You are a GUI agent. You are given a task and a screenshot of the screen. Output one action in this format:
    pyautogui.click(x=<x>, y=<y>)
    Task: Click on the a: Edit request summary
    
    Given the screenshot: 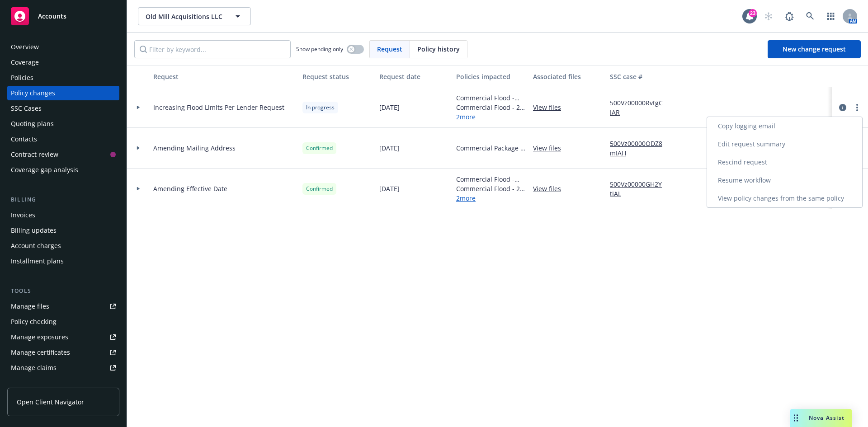 What is the action you would take?
    pyautogui.click(x=785, y=144)
    